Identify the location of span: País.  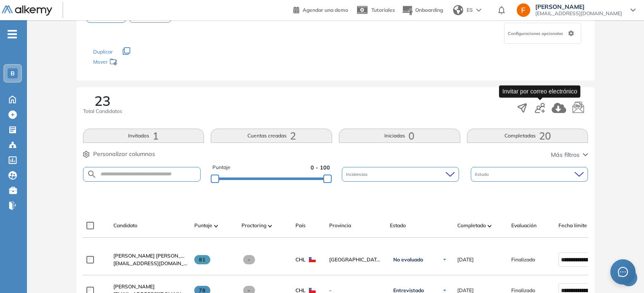
(300, 226).